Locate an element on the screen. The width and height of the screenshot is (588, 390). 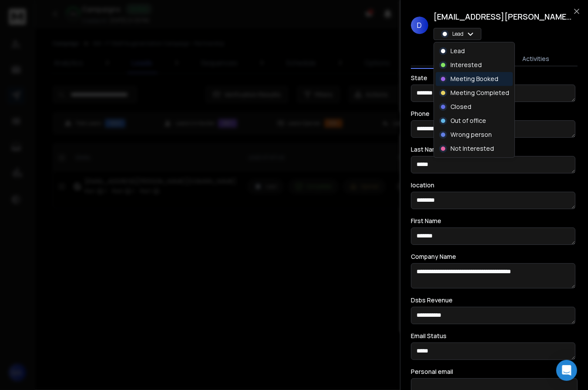
p: Meeting Completed is located at coordinates (479, 93).